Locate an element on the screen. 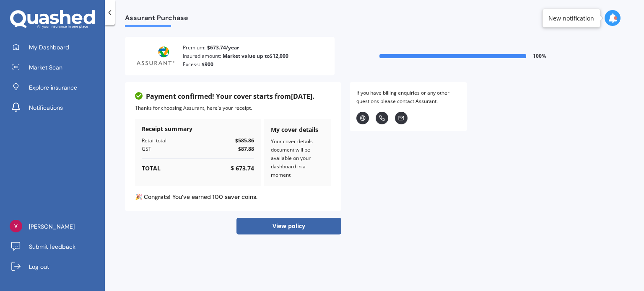  img: Protecta is located at coordinates (155, 57).